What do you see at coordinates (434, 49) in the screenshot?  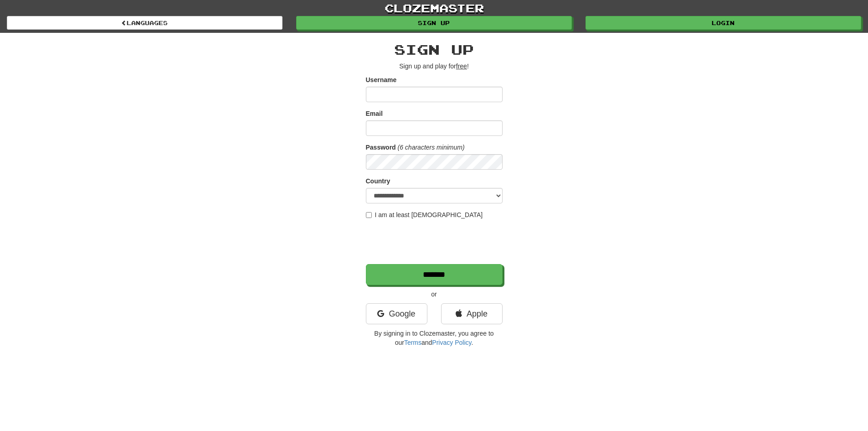 I see `h2: Sign up` at bounding box center [434, 49].